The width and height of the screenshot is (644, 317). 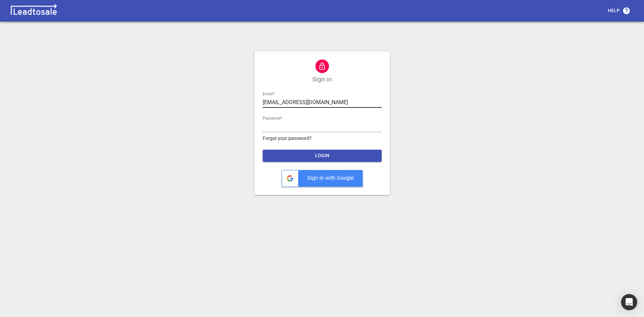 I want to click on span: Sign in with Google, so click(x=330, y=178).